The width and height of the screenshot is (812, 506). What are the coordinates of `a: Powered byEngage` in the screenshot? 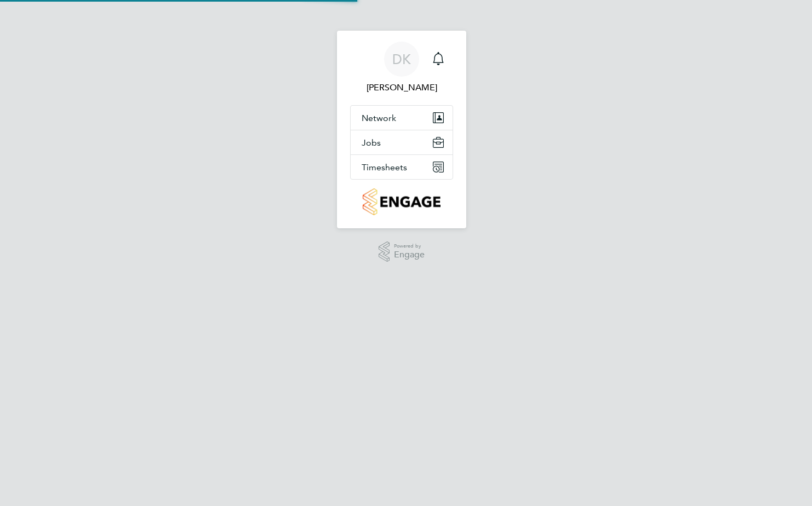 It's located at (402, 252).